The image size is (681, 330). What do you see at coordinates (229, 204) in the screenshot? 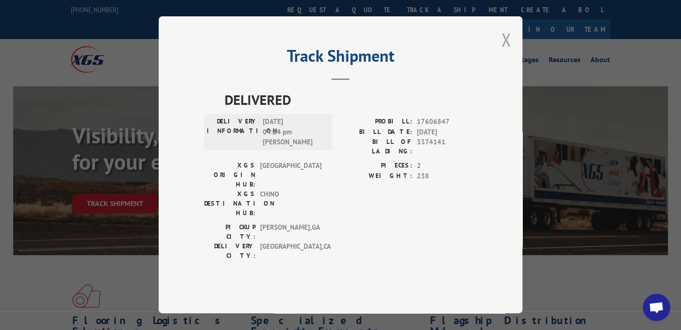
I see `label: XGS DESTINATION HUB:` at bounding box center [229, 204].